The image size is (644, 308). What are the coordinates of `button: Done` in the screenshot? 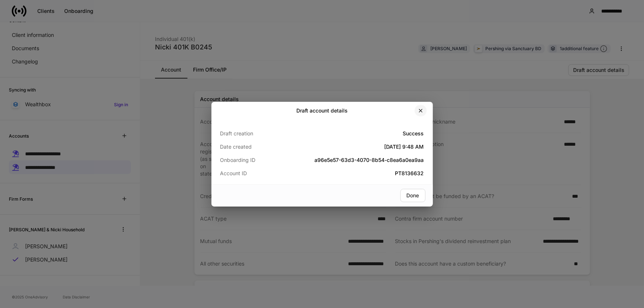 It's located at (413, 195).